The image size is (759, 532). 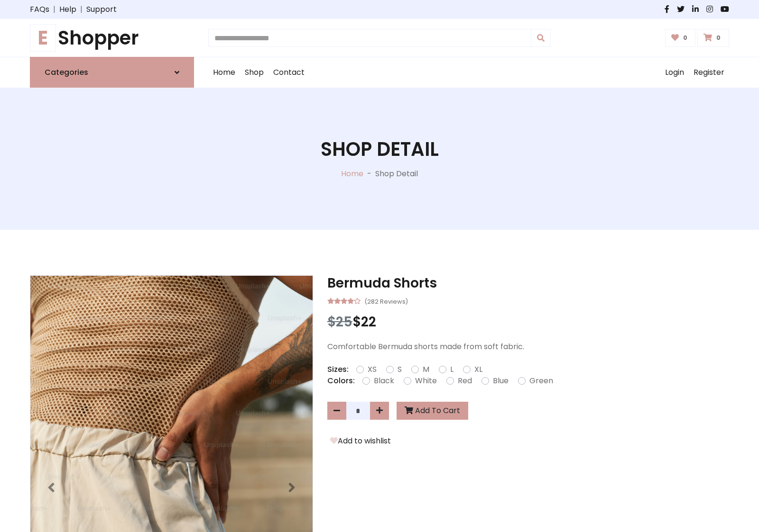 What do you see at coordinates (360, 441) in the screenshot?
I see `button: Add to wishlist` at bounding box center [360, 441].